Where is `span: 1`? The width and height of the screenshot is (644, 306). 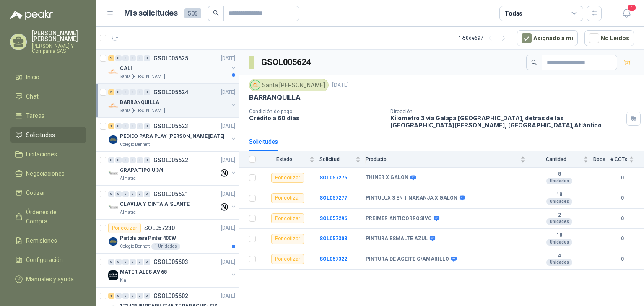
span: 1 is located at coordinates (632, 8).